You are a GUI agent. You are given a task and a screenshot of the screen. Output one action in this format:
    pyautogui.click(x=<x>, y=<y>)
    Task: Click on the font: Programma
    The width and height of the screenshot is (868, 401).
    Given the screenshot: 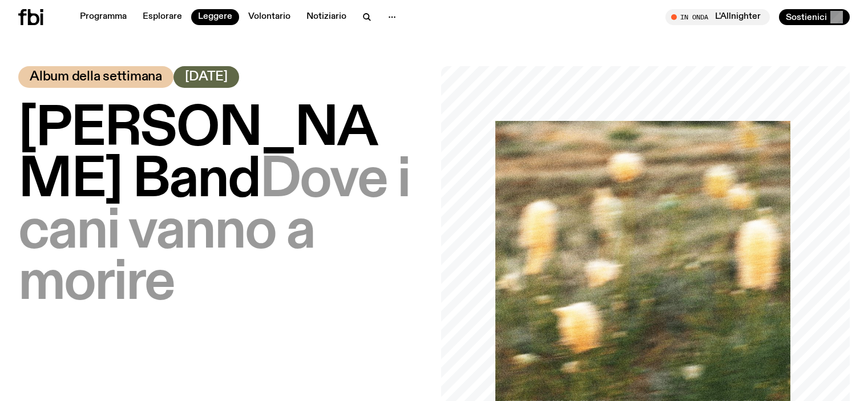 What is the action you would take?
    pyautogui.click(x=103, y=17)
    